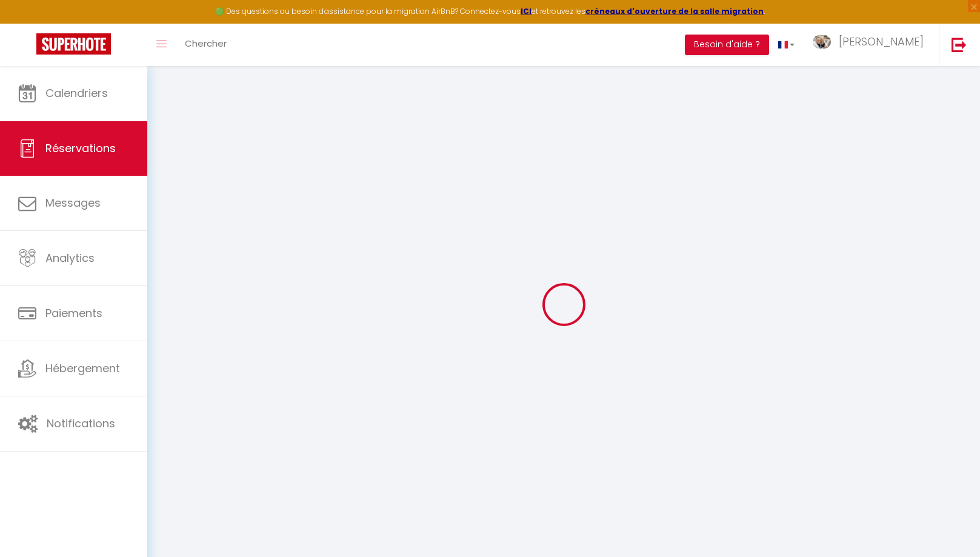 The width and height of the screenshot is (980, 557). I want to click on span: Calendriers, so click(76, 93).